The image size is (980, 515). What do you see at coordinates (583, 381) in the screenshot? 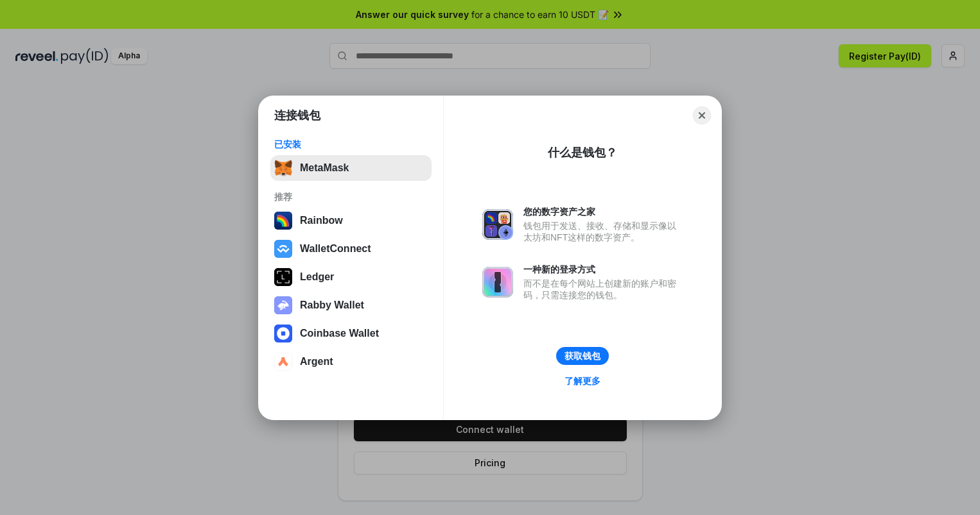
I see `div: 了解更多` at bounding box center [583, 381].